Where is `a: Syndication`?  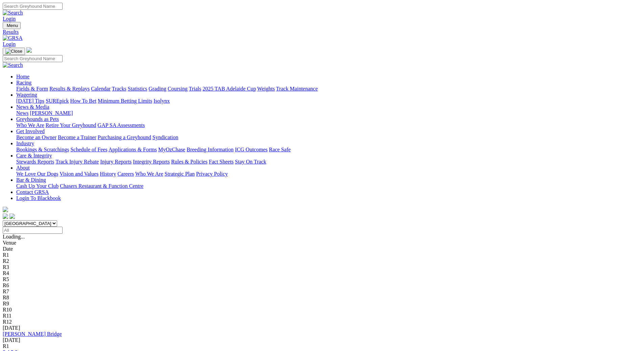 a: Syndication is located at coordinates (165, 137).